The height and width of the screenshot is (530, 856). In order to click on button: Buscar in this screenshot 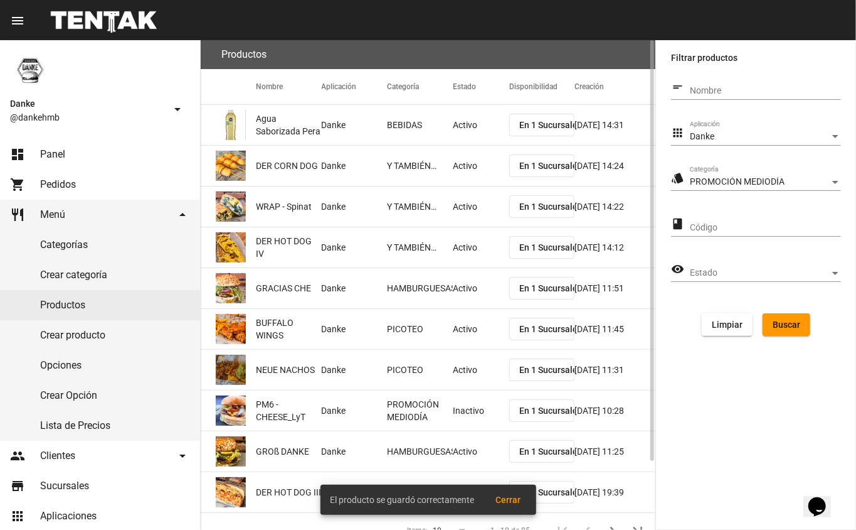, I will do `click(787, 324)`.